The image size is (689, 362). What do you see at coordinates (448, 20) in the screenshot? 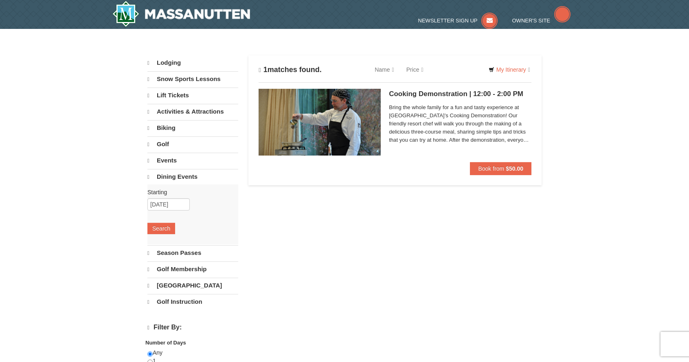
I see `span: Newsletter Sign Up` at bounding box center [448, 20].